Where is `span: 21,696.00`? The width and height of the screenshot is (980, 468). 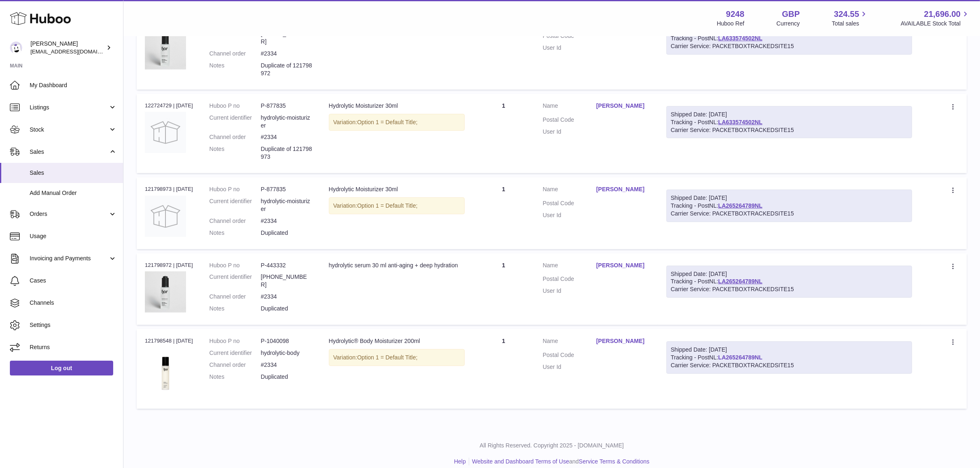
span: 21,696.00 is located at coordinates (942, 14).